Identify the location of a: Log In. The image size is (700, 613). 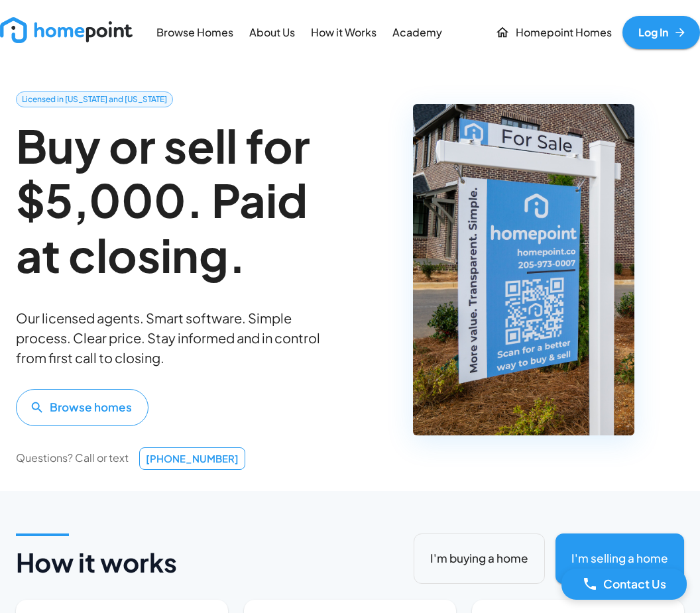
(661, 32).